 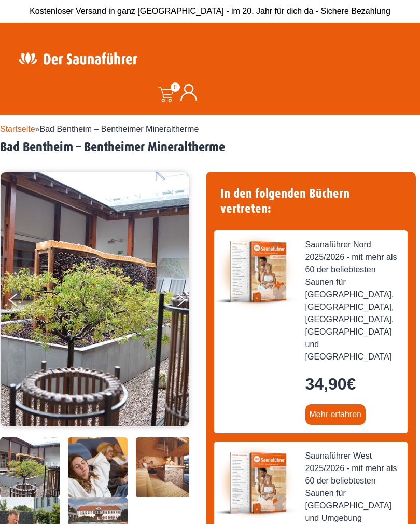 I want to click on button: Next, so click(x=188, y=302).